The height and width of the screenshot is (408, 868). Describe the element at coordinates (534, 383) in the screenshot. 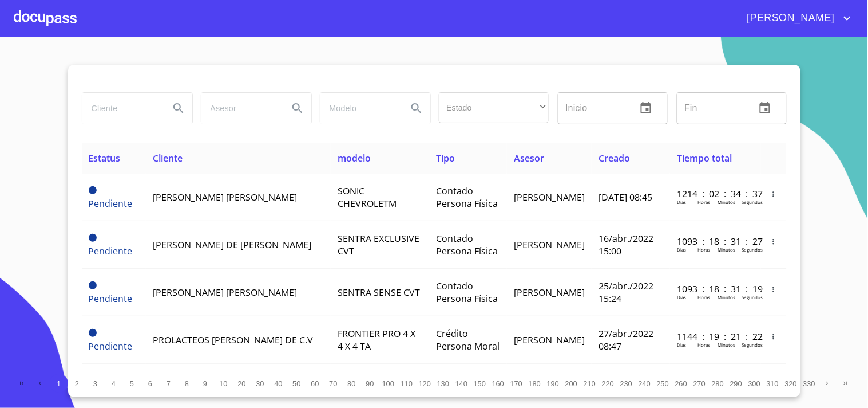

I see `span: 180` at that location.